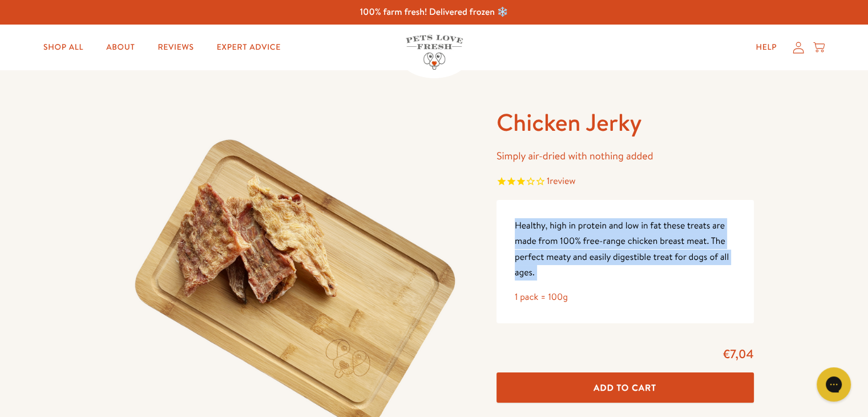  Describe the element at coordinates (738, 354) in the screenshot. I see `span: €7,04` at that location.